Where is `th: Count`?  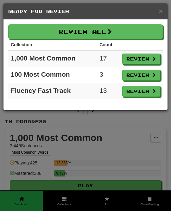
th: Count is located at coordinates (109, 45).